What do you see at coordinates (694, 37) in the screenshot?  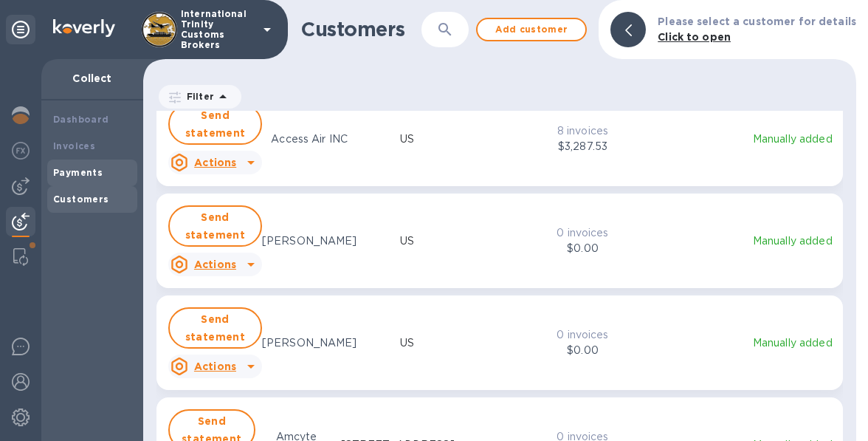 I see `b: Click to open` at bounding box center [694, 37].